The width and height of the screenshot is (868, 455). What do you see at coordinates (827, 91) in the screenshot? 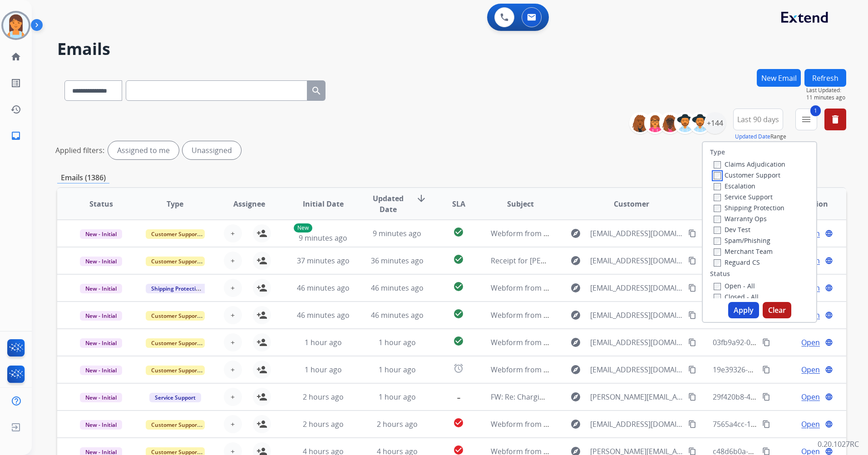
I see `span: Last Updated:` at bounding box center [827, 91].